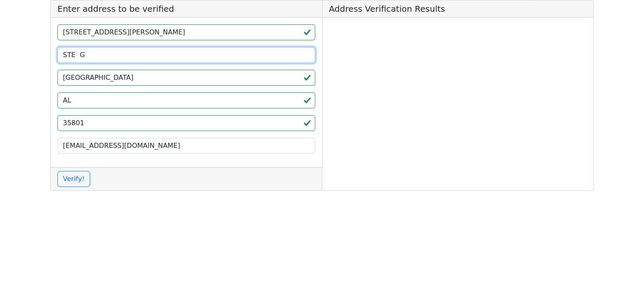  Describe the element at coordinates (186, 33) in the screenshot. I see `input: Street Line 1` at that location.